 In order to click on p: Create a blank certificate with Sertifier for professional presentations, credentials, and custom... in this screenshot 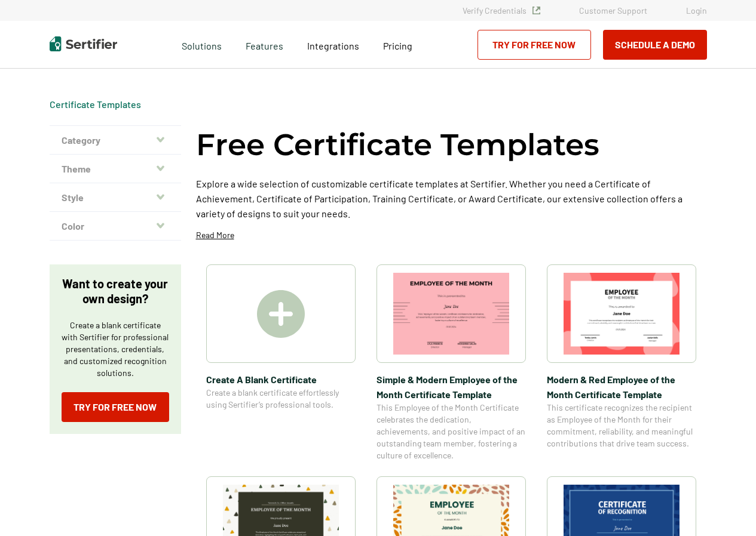, I will do `click(116, 350)`.